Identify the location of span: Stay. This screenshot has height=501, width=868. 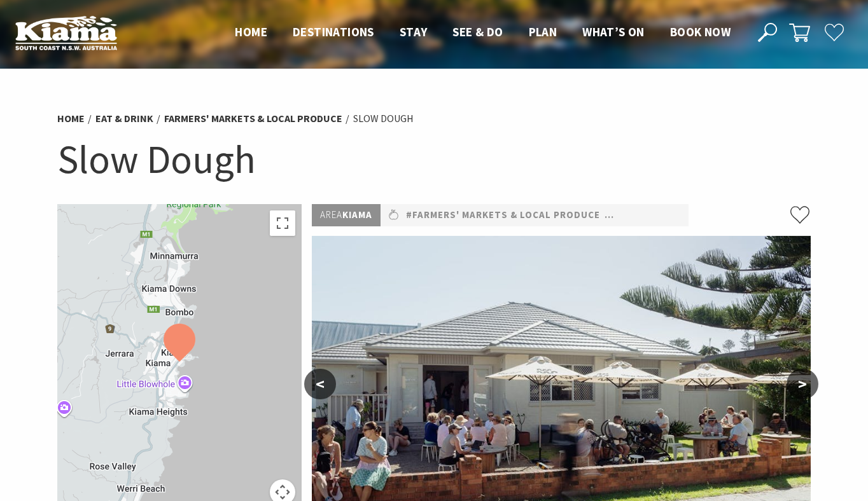
(413, 32).